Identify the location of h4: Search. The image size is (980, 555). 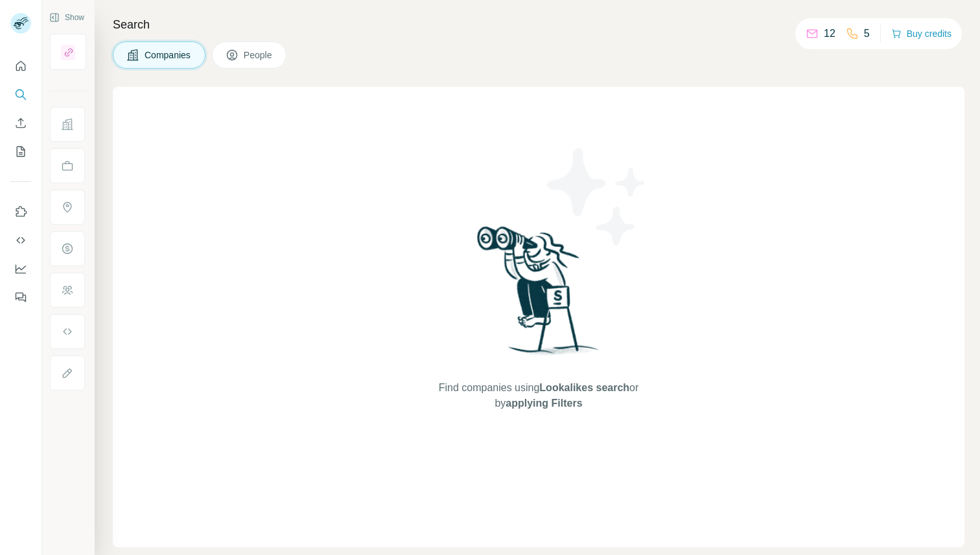
(539, 25).